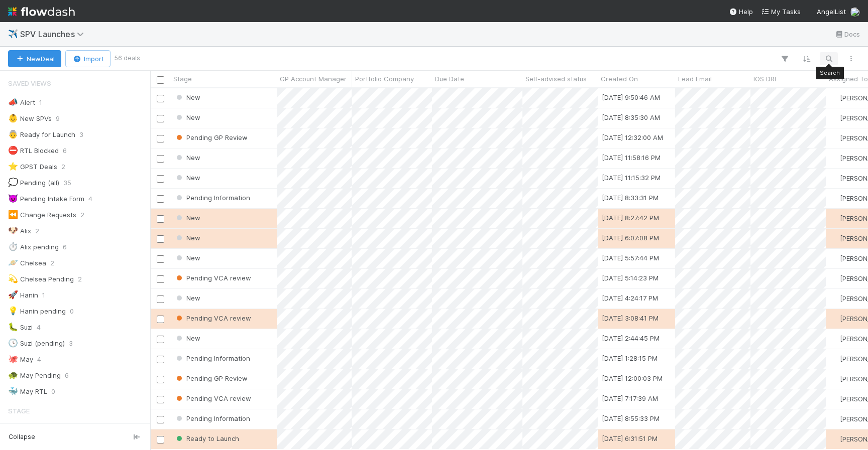  I want to click on button: Import, so click(88, 59).